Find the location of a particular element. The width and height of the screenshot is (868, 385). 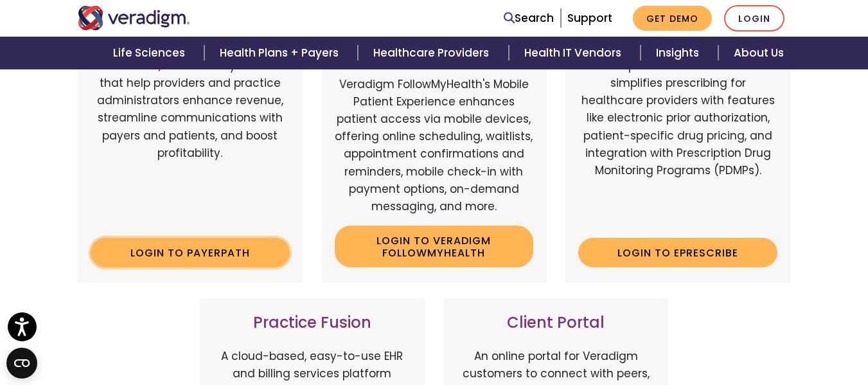

a: Insights is located at coordinates (679, 52).